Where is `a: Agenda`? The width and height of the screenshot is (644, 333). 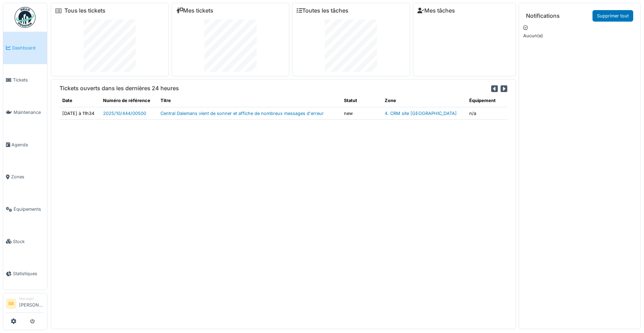 a: Agenda is located at coordinates (25, 144).